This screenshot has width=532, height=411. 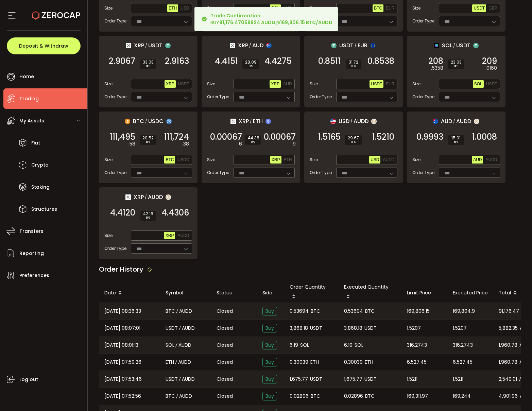 I want to click on span: 0.00067, so click(x=226, y=137).